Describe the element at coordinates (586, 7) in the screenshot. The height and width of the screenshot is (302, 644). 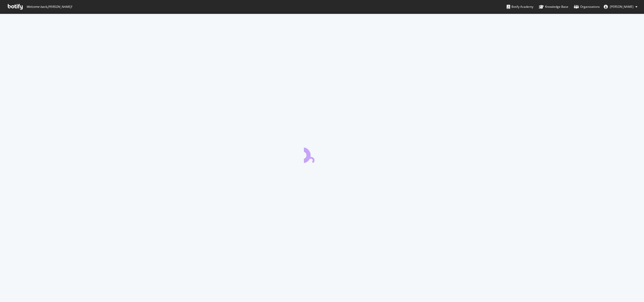
I see `div: Organizations` at that location.